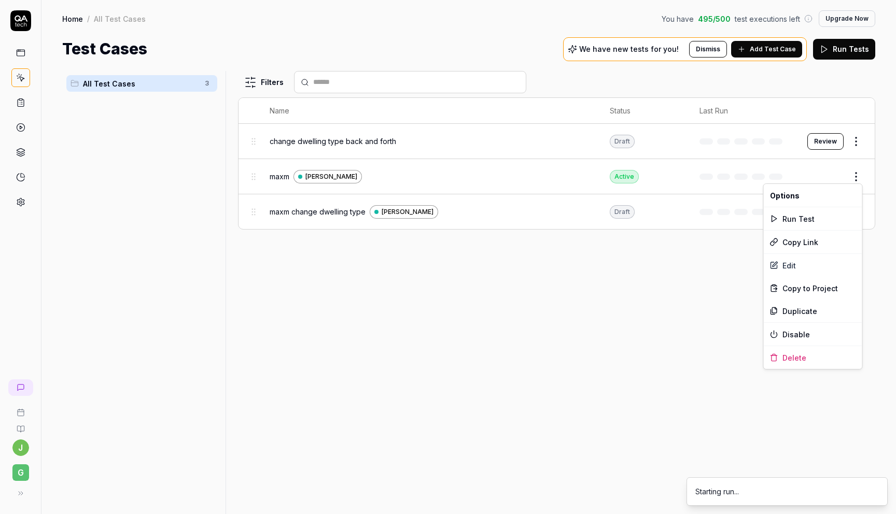 The height and width of the screenshot is (514, 896). Describe the element at coordinates (813, 242) in the screenshot. I see `div: Copy Link` at that location.